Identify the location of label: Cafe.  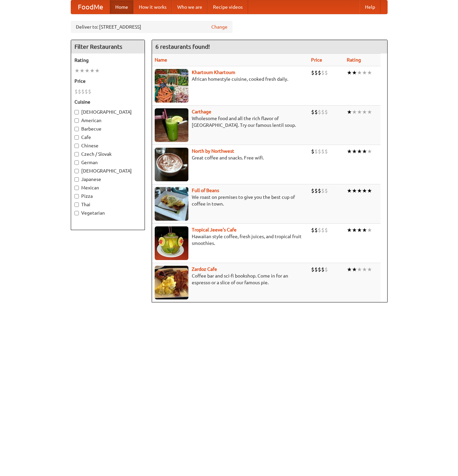
(108, 137).